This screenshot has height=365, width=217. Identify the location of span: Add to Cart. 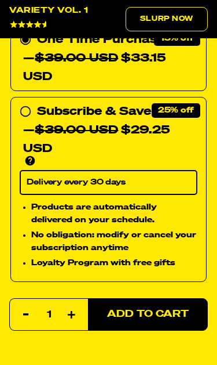
(148, 314).